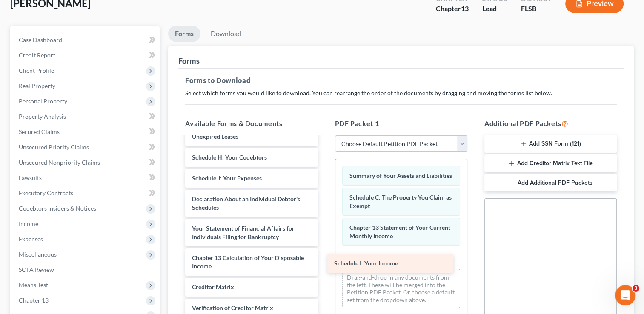  I want to click on span: Client Profile, so click(36, 70).